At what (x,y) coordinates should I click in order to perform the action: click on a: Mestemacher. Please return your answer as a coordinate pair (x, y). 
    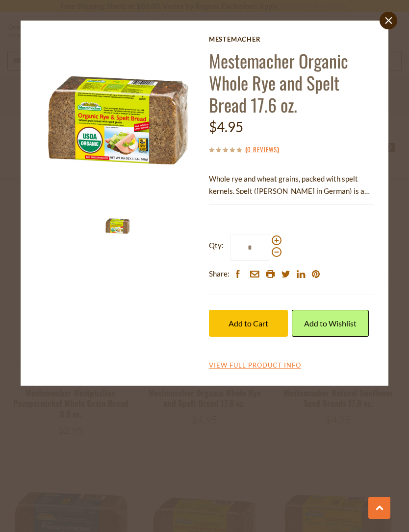
    Looking at the image, I should click on (291, 39).